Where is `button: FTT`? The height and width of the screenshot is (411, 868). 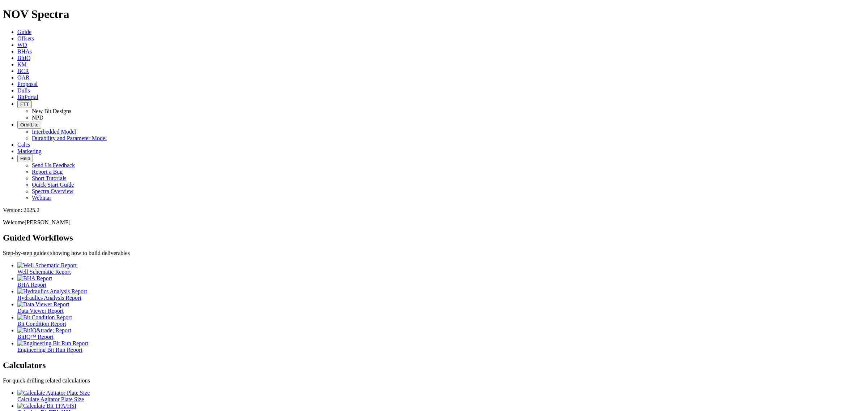
button: FTT is located at coordinates (25, 104).